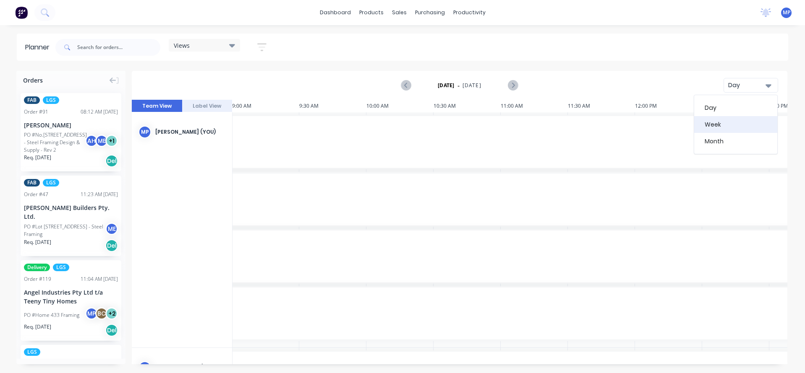 The height and width of the screenshot is (373, 805). What do you see at coordinates (52, 316) in the screenshot?
I see `div: PO #Home 433 Framing` at bounding box center [52, 316].